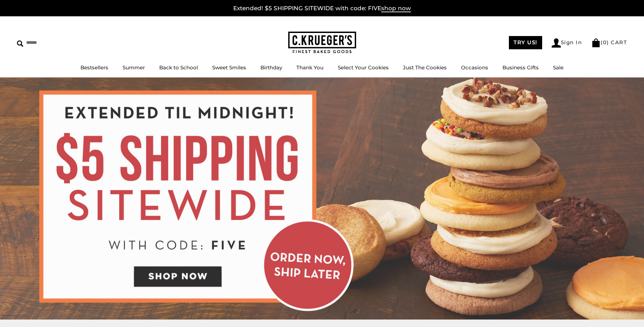 Image resolution: width=644 pixels, height=327 pixels. Describe the element at coordinates (271, 67) in the screenshot. I see `a: Birthday` at that location.